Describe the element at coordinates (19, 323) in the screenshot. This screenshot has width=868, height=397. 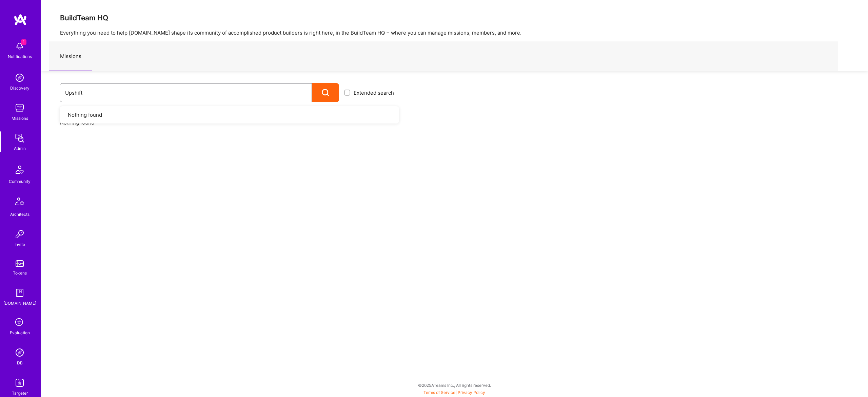
I see `i: icon SelectionTeam` at that location.